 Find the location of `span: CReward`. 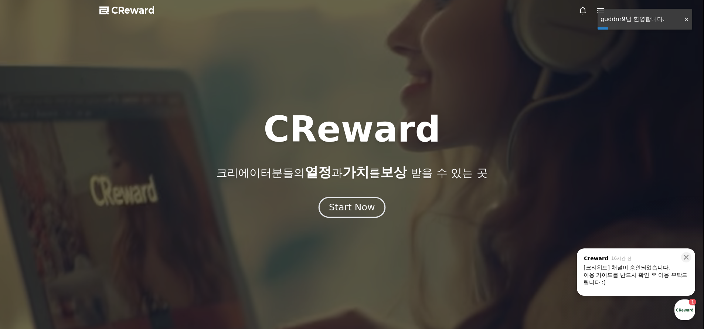

span: CReward is located at coordinates (133, 10).